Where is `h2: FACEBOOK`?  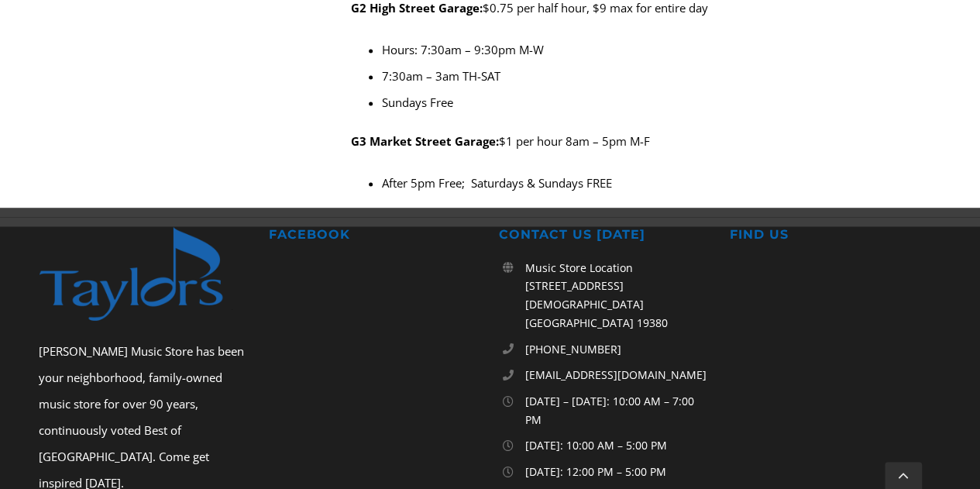 h2: FACEBOOK is located at coordinates (375, 234).